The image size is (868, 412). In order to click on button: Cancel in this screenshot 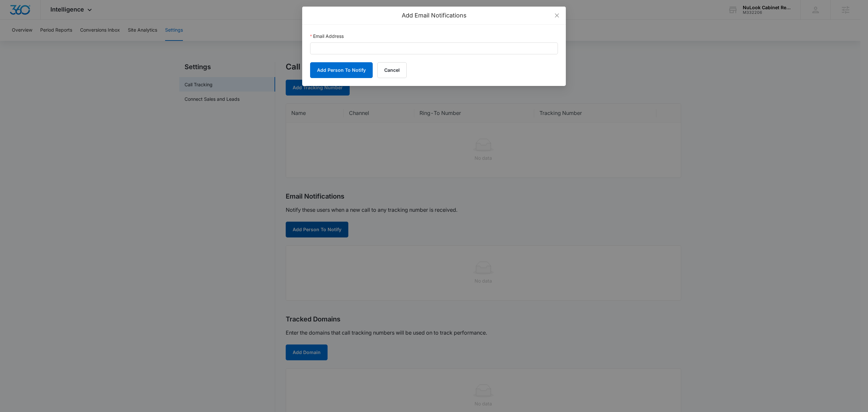, I will do `click(391, 70)`.